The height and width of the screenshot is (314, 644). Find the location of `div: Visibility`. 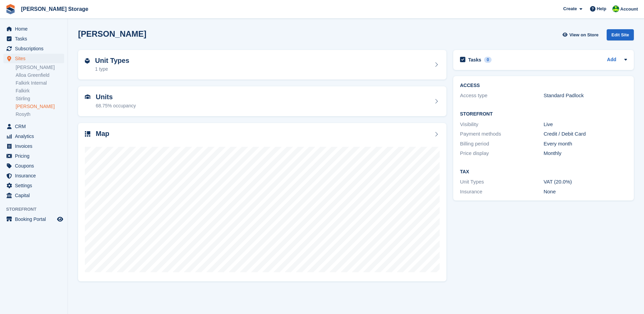

div: Visibility is located at coordinates (502, 124).